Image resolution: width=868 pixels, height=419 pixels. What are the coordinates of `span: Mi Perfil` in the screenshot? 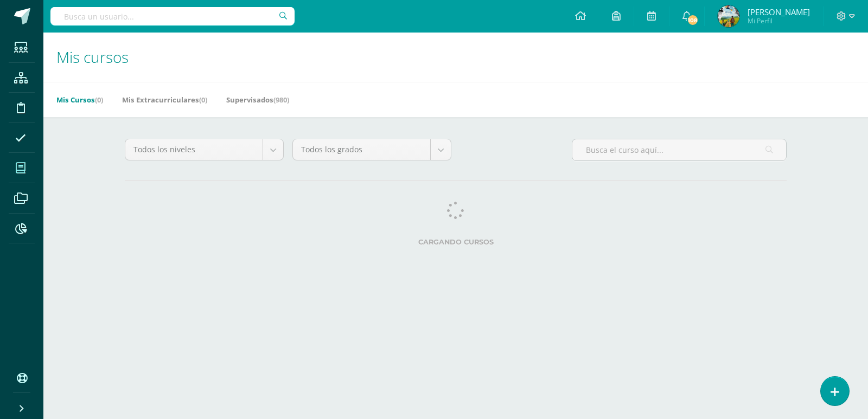 It's located at (779, 21).